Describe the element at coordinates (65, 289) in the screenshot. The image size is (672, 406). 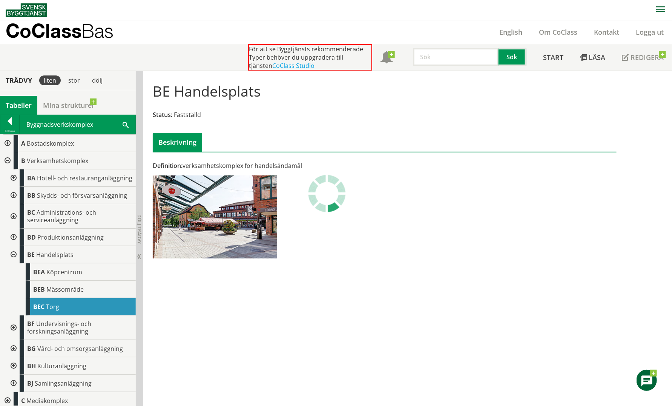
I see `span: Mässområde` at that location.